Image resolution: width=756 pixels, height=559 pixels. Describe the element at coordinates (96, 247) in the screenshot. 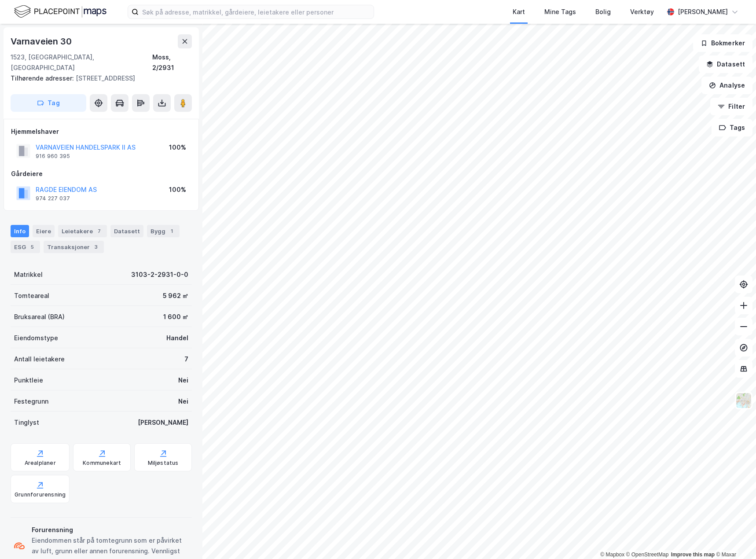

I see `div: 3` at that location.